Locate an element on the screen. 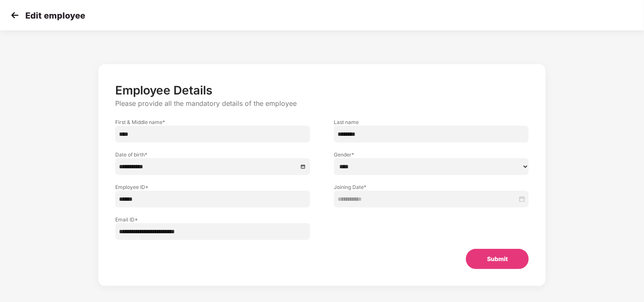 This screenshot has width=644, height=302. label: Gender is located at coordinates (431, 154).